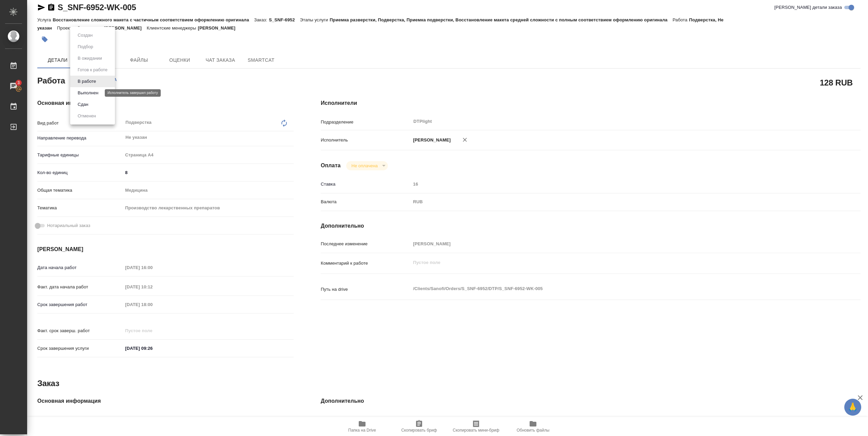  Describe the element at coordinates (85, 35) in the screenshot. I see `button: Создан` at that location.